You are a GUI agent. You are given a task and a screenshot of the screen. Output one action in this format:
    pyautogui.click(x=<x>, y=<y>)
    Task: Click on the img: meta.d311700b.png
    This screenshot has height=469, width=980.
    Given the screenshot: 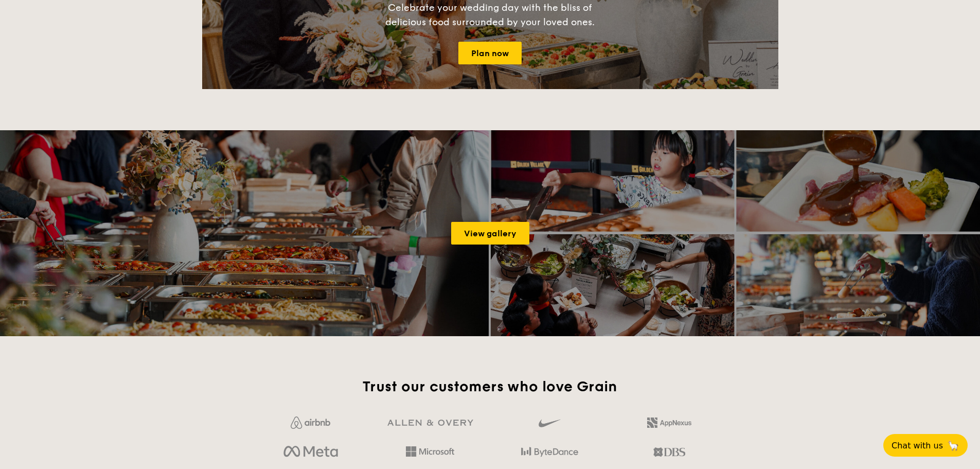 What is the action you would take?
    pyautogui.click(x=310, y=452)
    